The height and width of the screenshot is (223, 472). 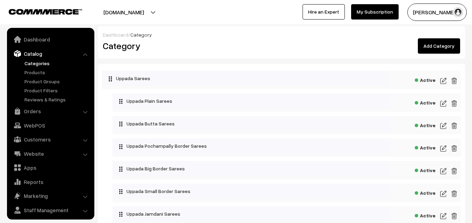 What do you see at coordinates (57, 81) in the screenshot?
I see `a: Product Groups` at bounding box center [57, 81].